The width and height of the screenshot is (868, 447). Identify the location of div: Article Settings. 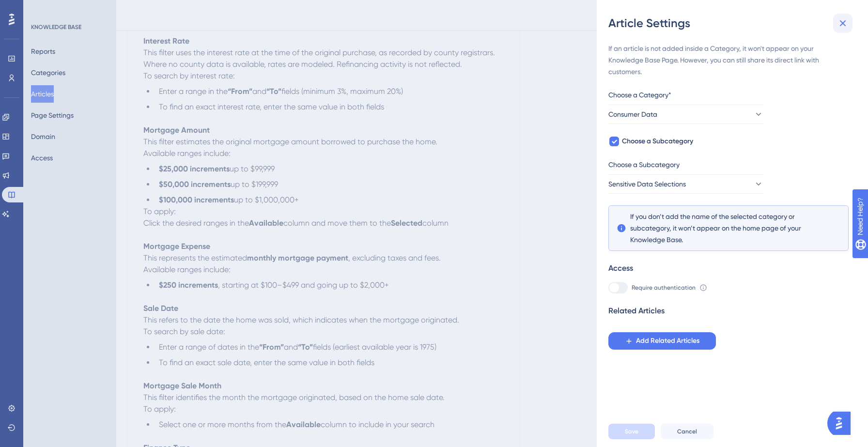
(733, 23).